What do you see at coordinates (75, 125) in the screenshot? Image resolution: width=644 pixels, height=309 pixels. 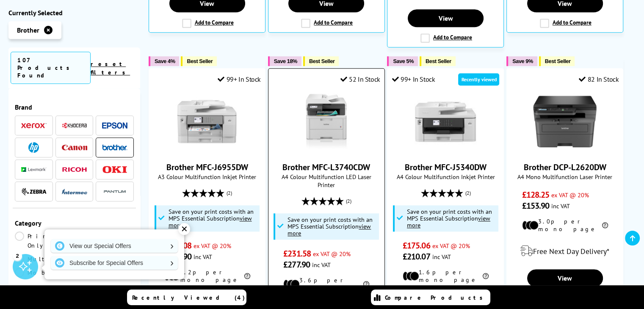 I see `img: Kyocera` at bounding box center [75, 125].